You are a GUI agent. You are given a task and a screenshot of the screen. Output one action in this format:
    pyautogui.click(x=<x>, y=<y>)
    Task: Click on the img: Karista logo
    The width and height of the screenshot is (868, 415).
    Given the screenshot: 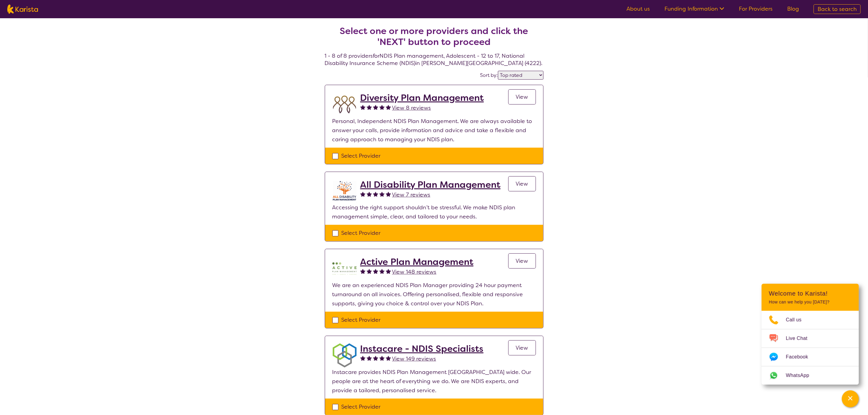 What is the action you would take?
    pyautogui.click(x=23, y=9)
    